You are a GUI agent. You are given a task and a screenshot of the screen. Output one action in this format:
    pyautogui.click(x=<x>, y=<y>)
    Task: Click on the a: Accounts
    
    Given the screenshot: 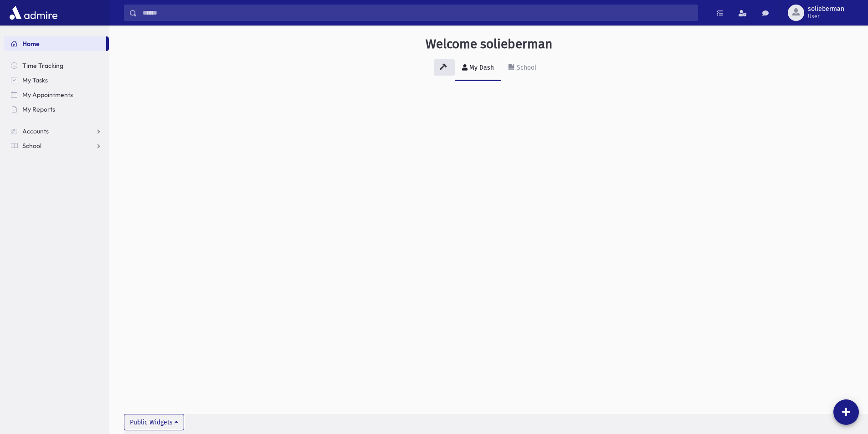 What is the action you would take?
    pyautogui.click(x=56, y=131)
    